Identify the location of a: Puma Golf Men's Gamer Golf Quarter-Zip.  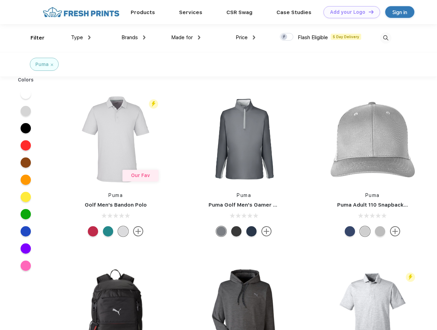
(263, 205).